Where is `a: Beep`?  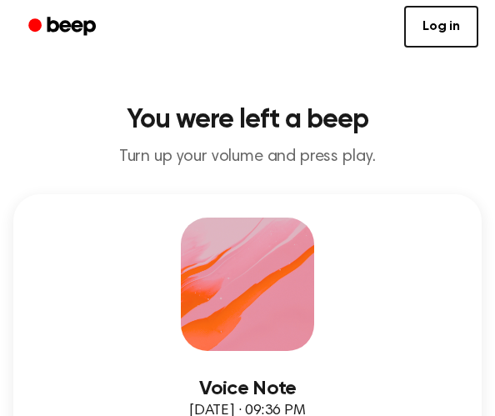
a: Beep is located at coordinates (63, 27).